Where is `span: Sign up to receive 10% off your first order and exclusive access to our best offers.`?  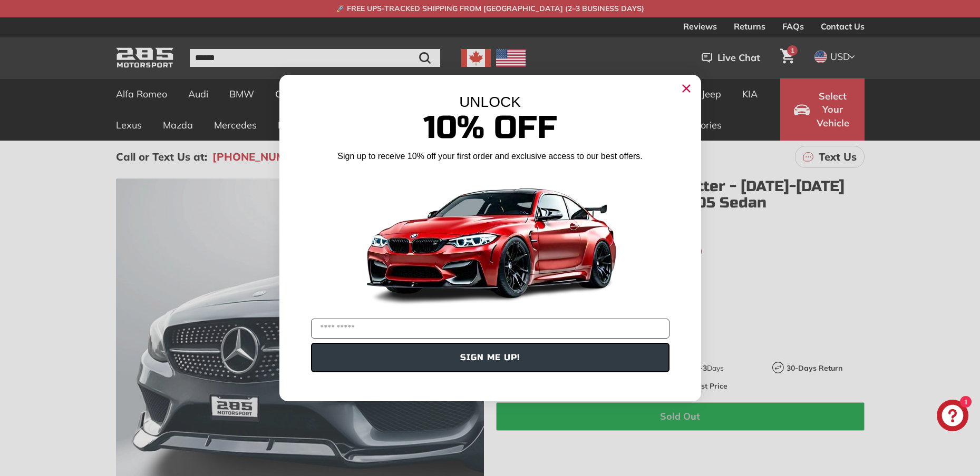 span: Sign up to receive 10% off your first order and exclusive access to our best offers. is located at coordinates (490, 156).